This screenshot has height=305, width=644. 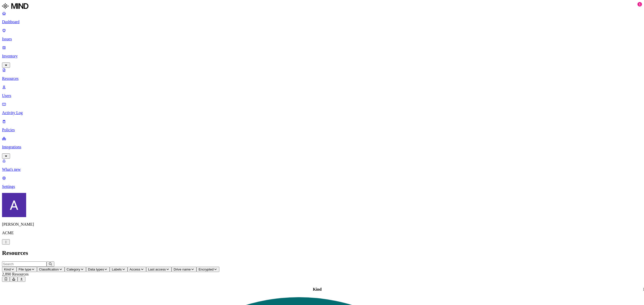 I want to click on a: What's new, so click(x=322, y=165).